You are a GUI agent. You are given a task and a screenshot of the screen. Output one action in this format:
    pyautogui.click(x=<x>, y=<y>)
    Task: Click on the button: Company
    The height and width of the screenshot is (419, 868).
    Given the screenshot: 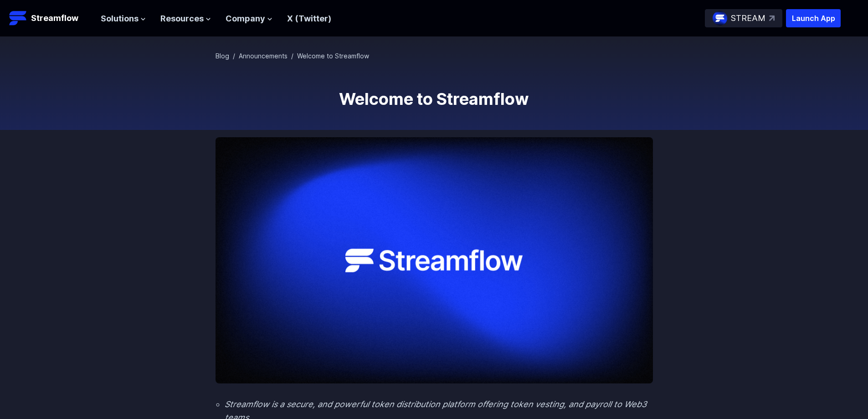 What is the action you would take?
    pyautogui.click(x=249, y=19)
    